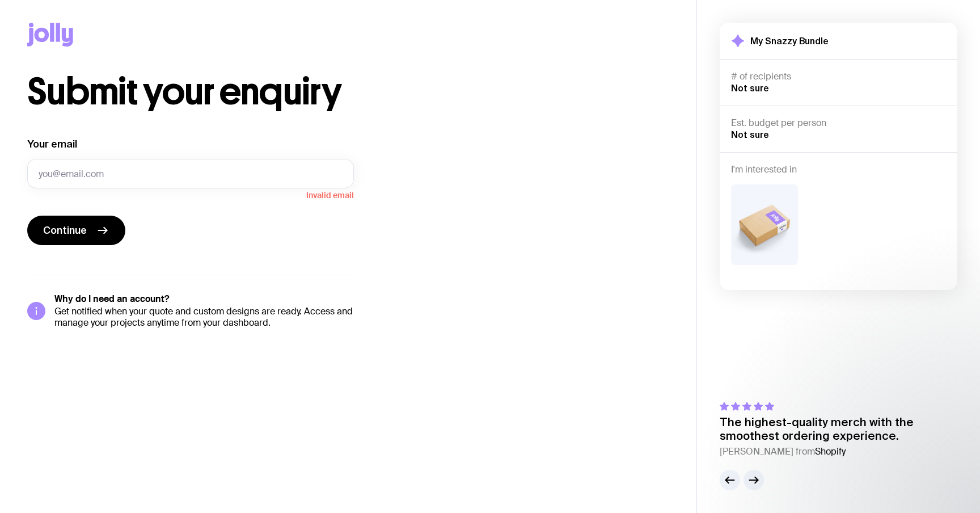 The image size is (980, 513). I want to click on h5: Why do I need an account?, so click(204, 299).